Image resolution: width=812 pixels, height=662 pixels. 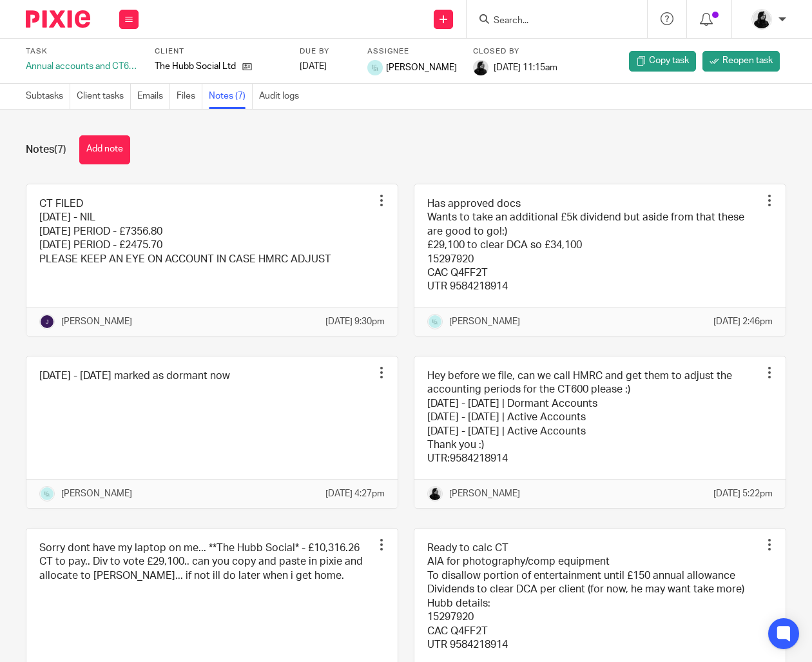 I want to click on a: Audit logs, so click(x=282, y=96).